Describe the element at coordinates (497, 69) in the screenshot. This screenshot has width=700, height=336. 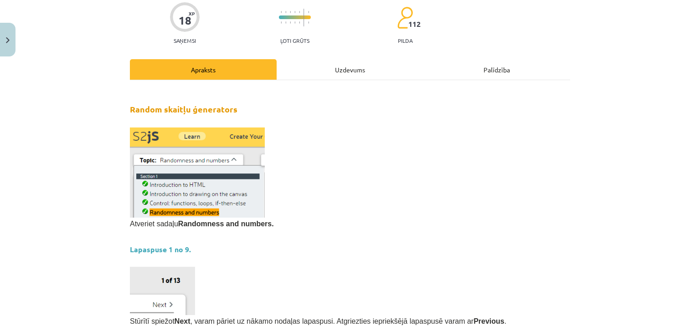
I see `div: Palīdzība` at that location.